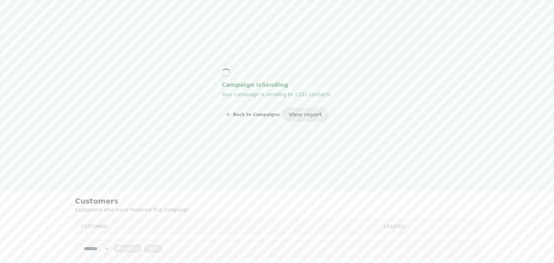  Describe the element at coordinates (256, 115) in the screenshot. I see `span: Back to Campaigns` at that location.